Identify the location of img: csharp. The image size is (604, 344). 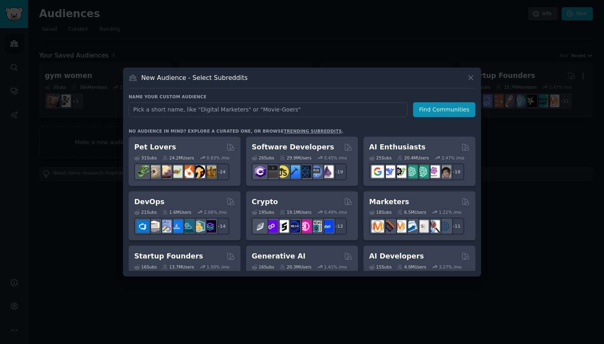
(260, 171).